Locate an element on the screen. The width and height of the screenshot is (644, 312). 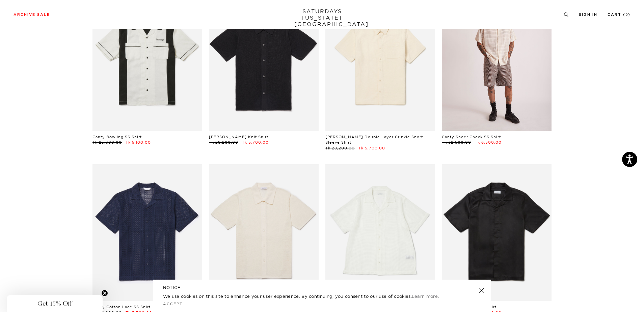
a: Canty Bowling SS Shirt is located at coordinates (117, 137).